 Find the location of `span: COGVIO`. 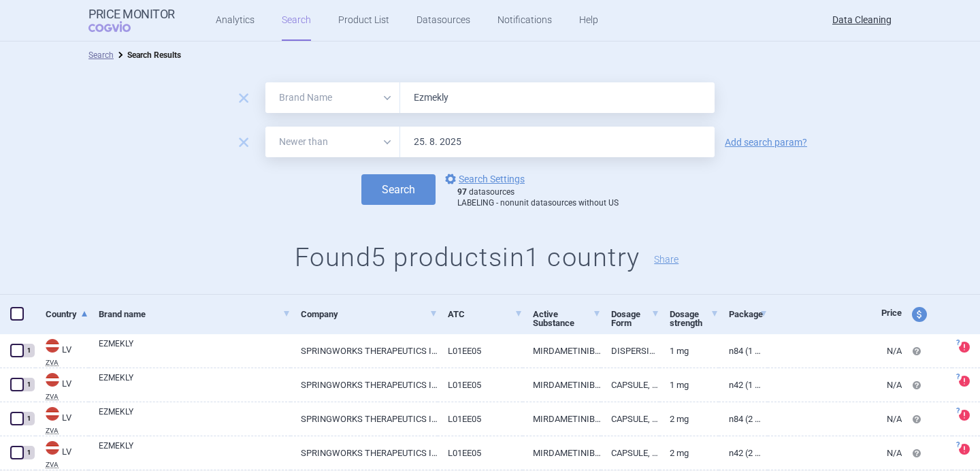

span: COGVIO is located at coordinates (119, 27).